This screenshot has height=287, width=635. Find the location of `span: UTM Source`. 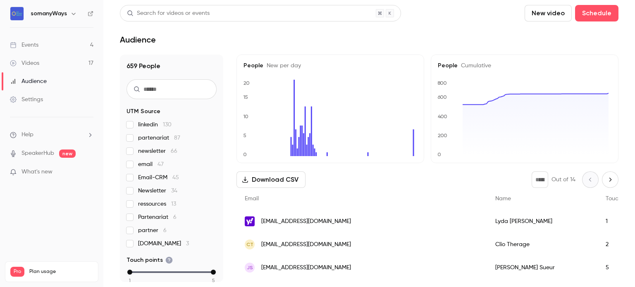

span: UTM Source is located at coordinates (143, 112).